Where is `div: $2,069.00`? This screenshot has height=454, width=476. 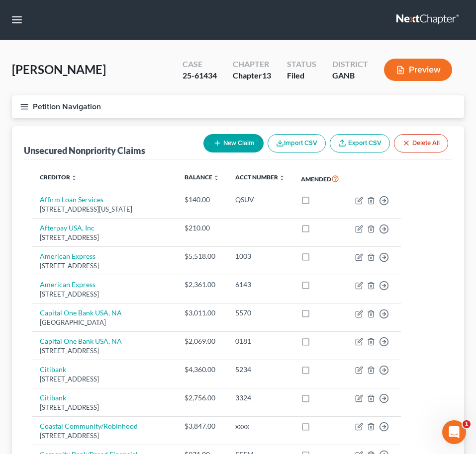 div: $2,069.00 is located at coordinates (202, 341).